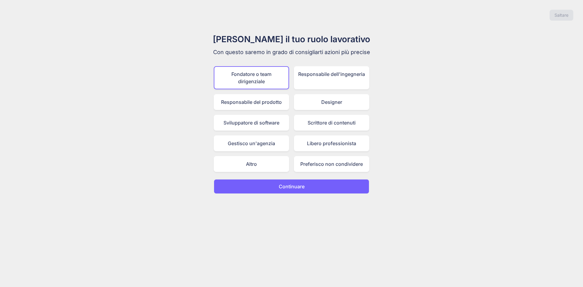 This screenshot has width=583, height=287. What do you see at coordinates (251, 143) in the screenshot?
I see `font: Gestisco un'agenzia` at bounding box center [251, 143].